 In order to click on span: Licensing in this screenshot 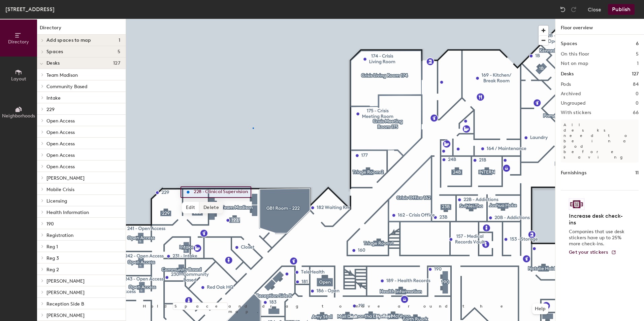, I will do `click(57, 201)`.